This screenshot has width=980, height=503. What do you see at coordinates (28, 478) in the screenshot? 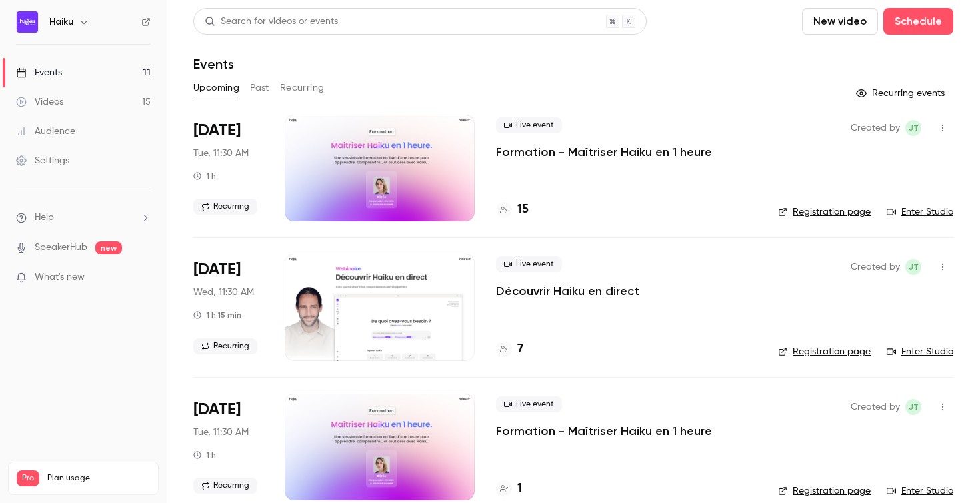
I see `span: Pro` at bounding box center [28, 478].